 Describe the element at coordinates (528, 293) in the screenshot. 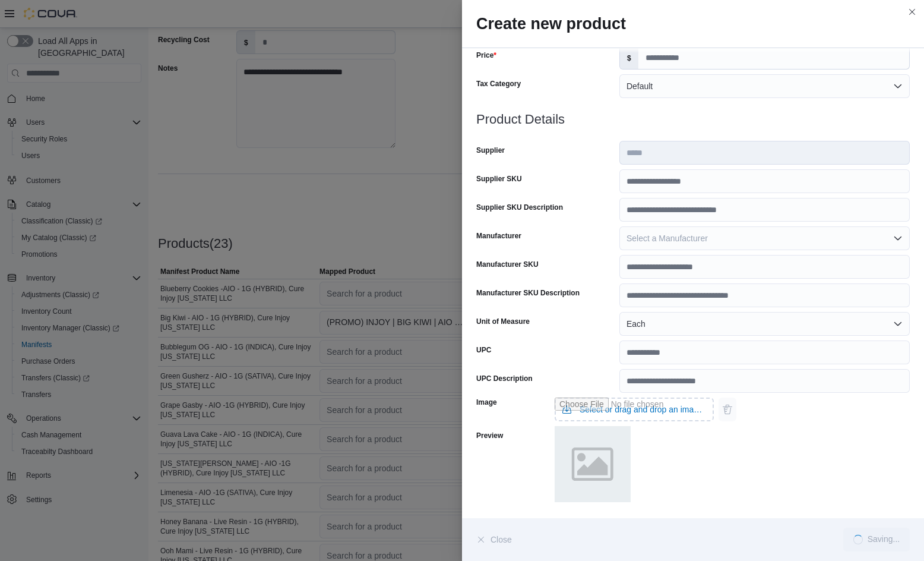

I see `label: Manufacturer SKU Description` at that location.